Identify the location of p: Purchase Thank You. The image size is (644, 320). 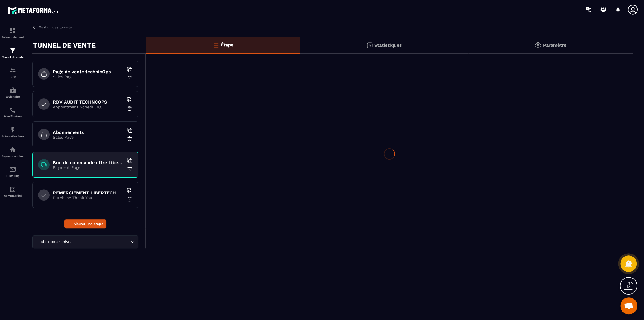
(89, 198).